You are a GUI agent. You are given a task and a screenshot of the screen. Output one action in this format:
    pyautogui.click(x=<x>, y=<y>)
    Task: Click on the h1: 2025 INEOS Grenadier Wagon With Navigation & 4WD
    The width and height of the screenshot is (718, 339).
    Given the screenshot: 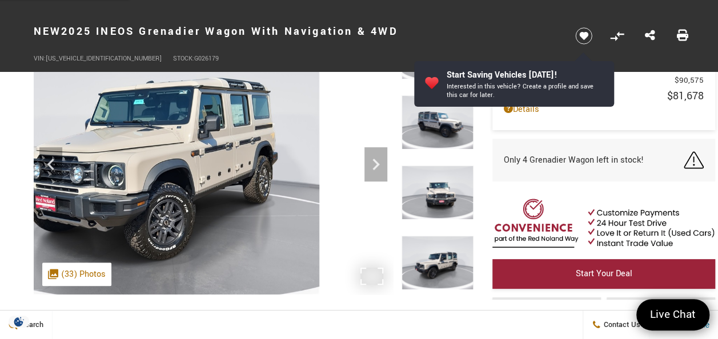 What is the action you would take?
    pyautogui.click(x=295, y=31)
    